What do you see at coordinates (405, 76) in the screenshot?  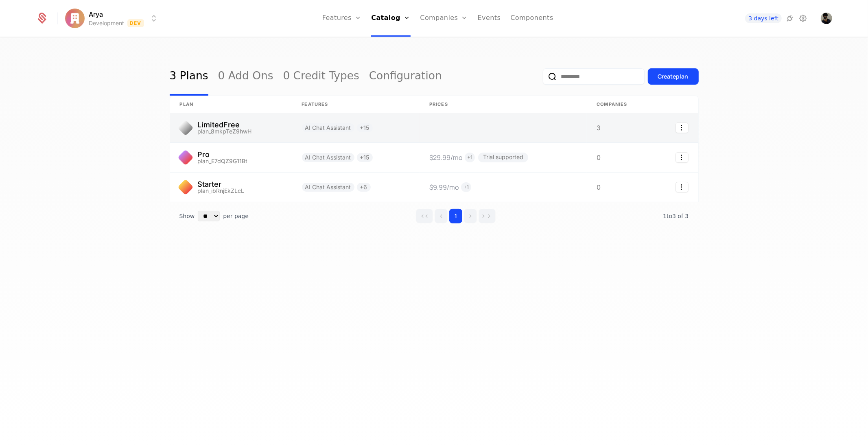 I see `a: Configuration` at bounding box center [405, 76].